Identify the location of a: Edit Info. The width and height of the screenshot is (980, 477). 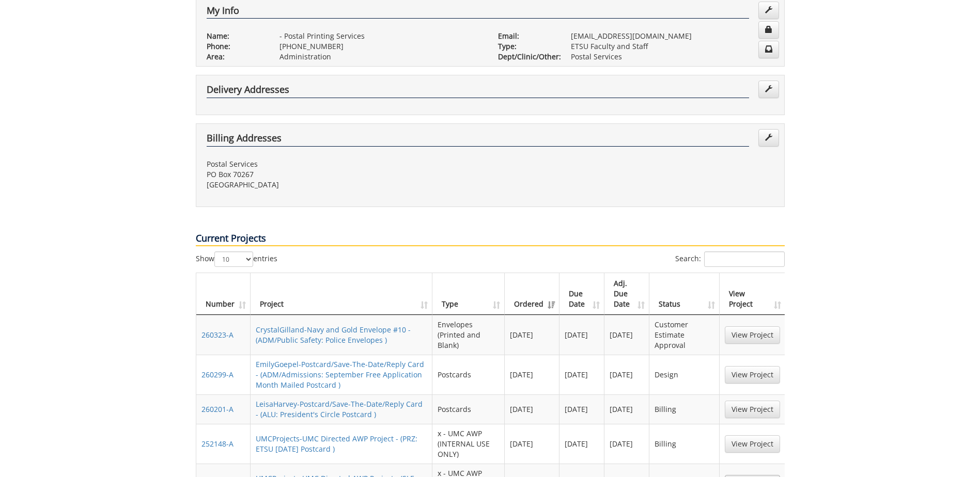
(769, 10).